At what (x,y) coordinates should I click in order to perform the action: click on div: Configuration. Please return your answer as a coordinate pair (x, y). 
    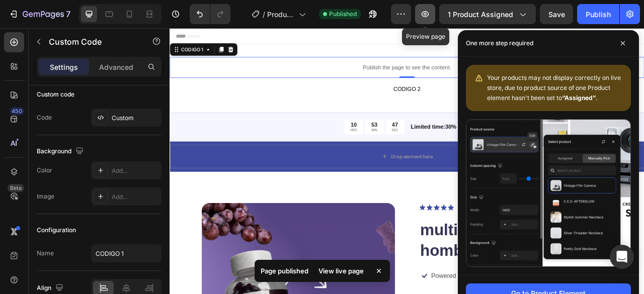
    Looking at the image, I should click on (57, 230).